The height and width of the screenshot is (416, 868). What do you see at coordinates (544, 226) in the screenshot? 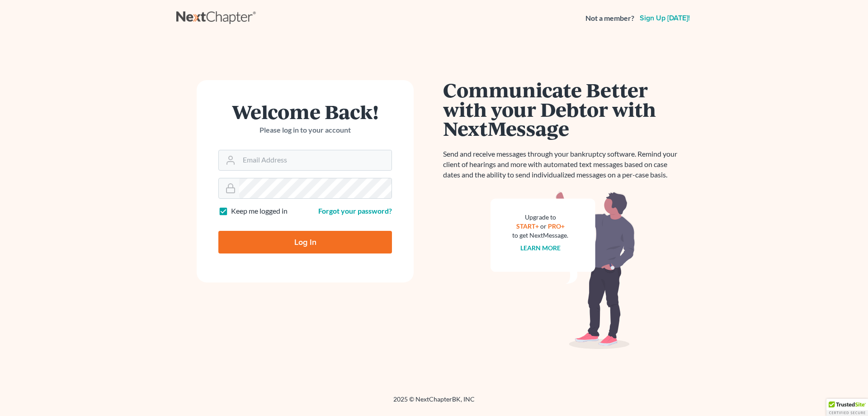
I see `span: or` at bounding box center [544, 226].